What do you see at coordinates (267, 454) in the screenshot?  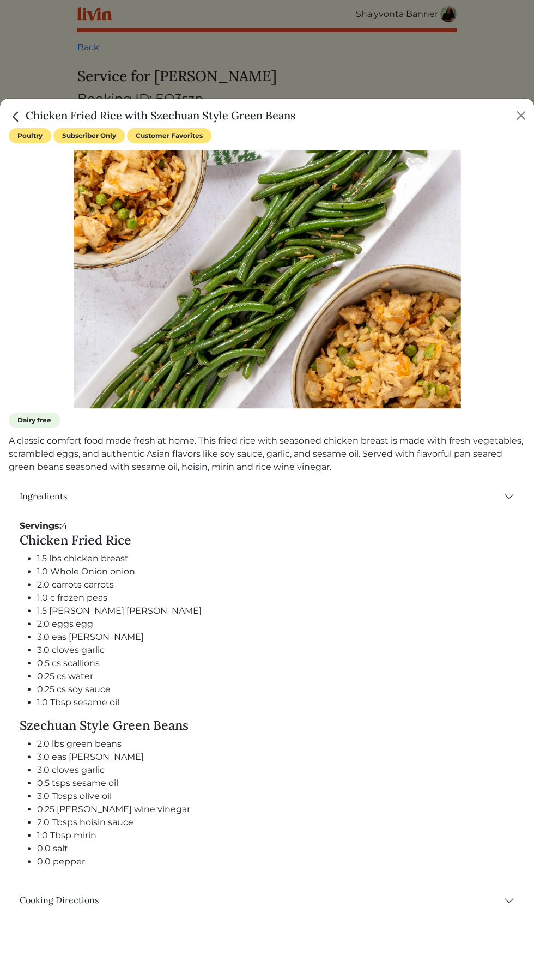 I see `p: A classic comfort food made fresh at home. This fried rice with seasoned chicken breast is made w...` at bounding box center [267, 454].